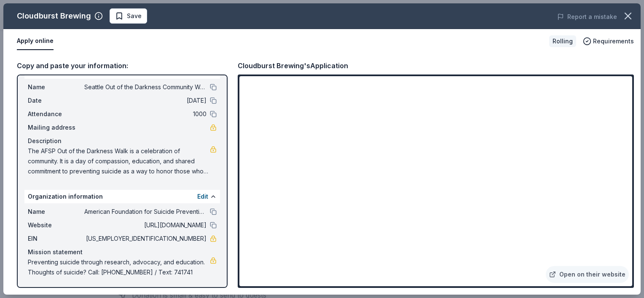 The width and height of the screenshot is (644, 298). I want to click on span: Date, so click(56, 100).